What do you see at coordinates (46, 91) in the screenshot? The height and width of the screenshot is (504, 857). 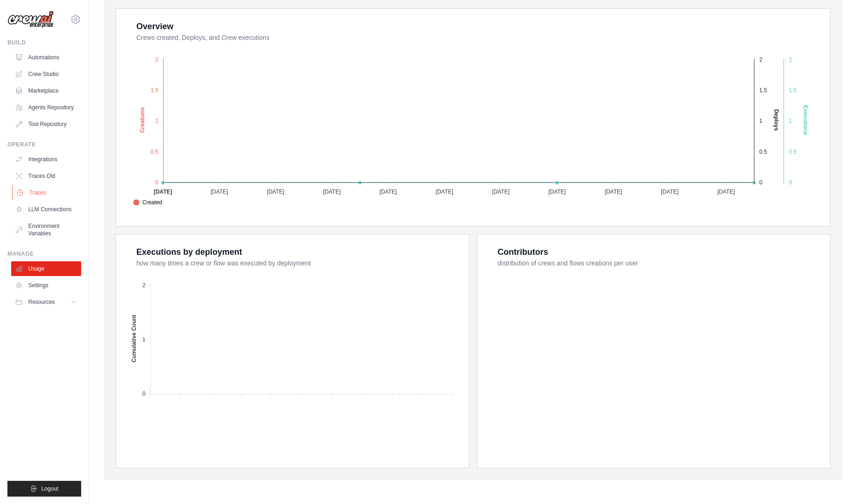 I see `a: Marketplace` at bounding box center [46, 91].